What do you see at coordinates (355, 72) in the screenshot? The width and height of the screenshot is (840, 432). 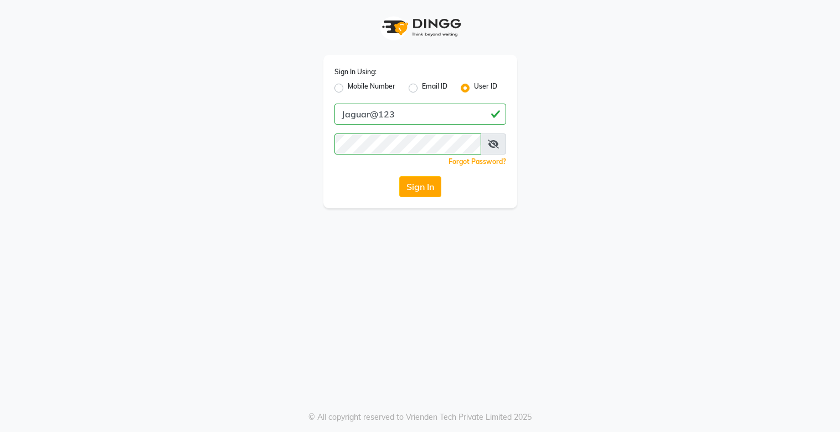 I see `label: Sign In Using:` at bounding box center [355, 72].